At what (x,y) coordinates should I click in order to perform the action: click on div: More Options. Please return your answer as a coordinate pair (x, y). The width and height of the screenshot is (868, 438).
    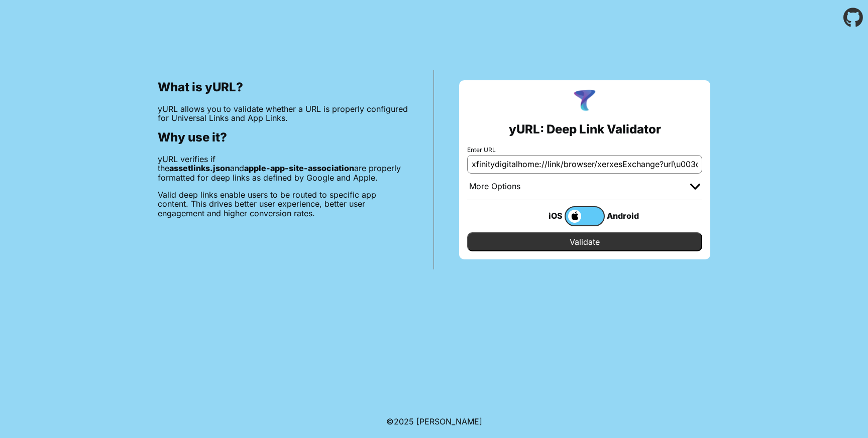
    Looking at the image, I should click on (495, 187).